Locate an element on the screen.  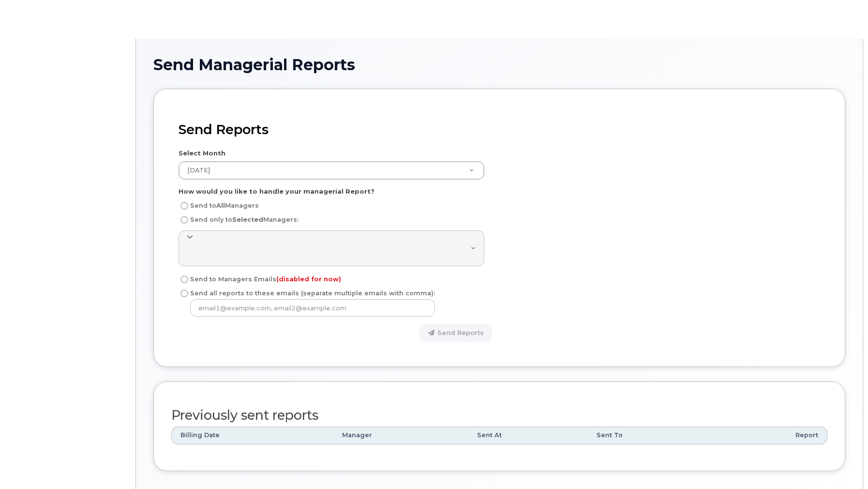
label: How would you like to handle your managerial Report? is located at coordinates (276, 191).